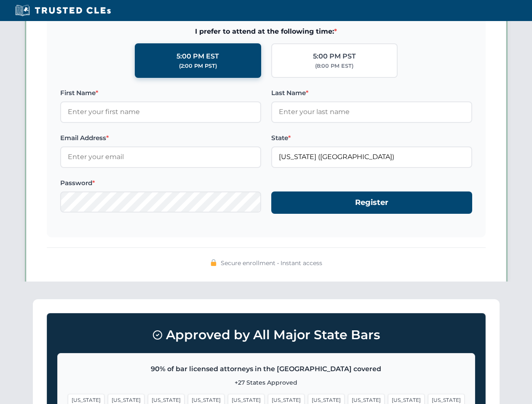 The image size is (532, 404). Describe the element at coordinates (266, 335) in the screenshot. I see `h3: Approved by All Major State Bars` at that location.